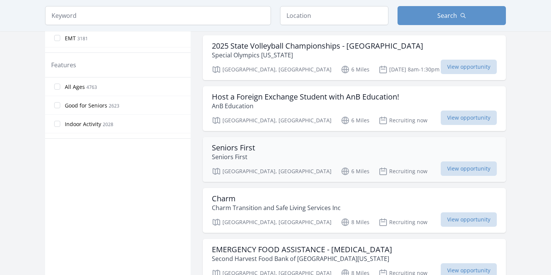 This screenshot has height=275, width=551. Describe the element at coordinates (306, 97) in the screenshot. I see `h3: Host a Foreign Exchange Student with AnB Education!` at that location.